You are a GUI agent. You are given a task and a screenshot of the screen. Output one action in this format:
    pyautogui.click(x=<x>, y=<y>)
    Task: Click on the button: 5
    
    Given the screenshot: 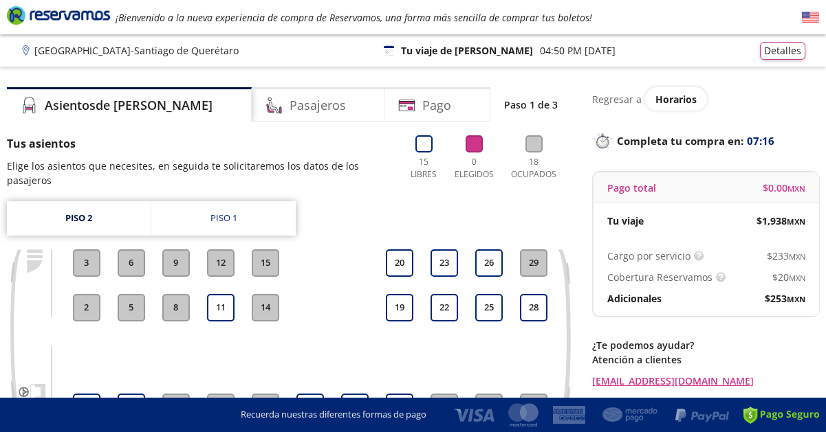 What is the action you would take?
    pyautogui.click(x=131, y=308)
    